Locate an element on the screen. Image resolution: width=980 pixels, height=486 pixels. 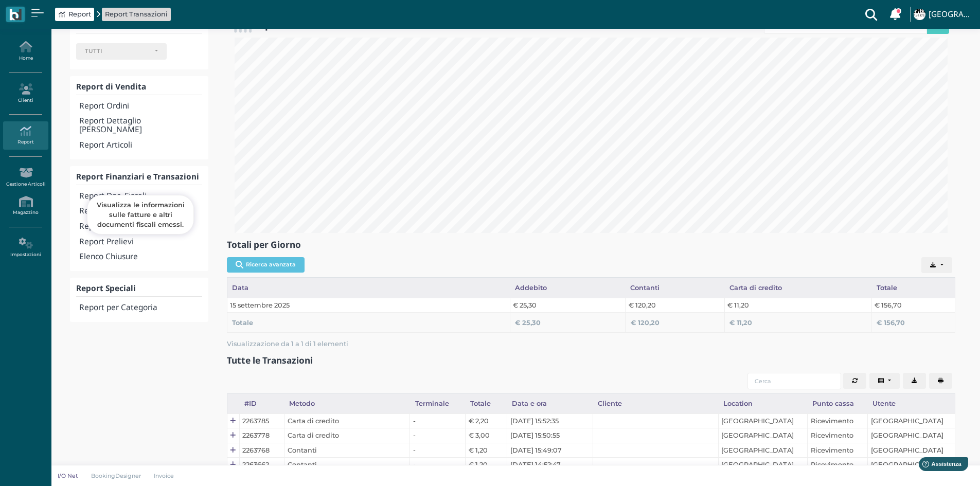
div: Colonne is located at coordinates (886, 381).